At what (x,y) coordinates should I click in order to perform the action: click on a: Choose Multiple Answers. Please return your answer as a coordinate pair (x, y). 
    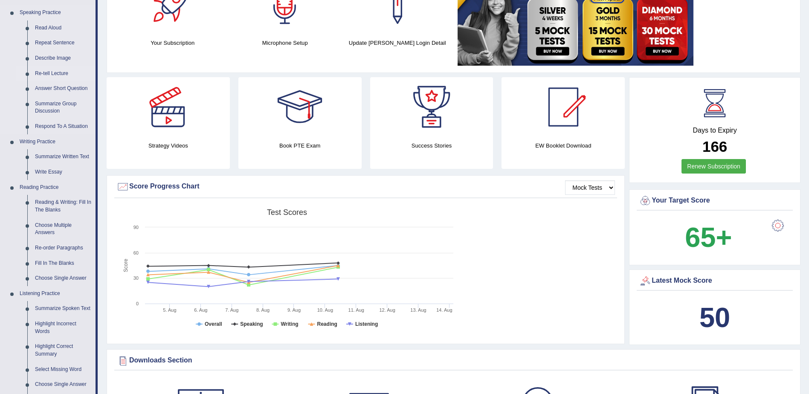
    Looking at the image, I should click on (63, 229).